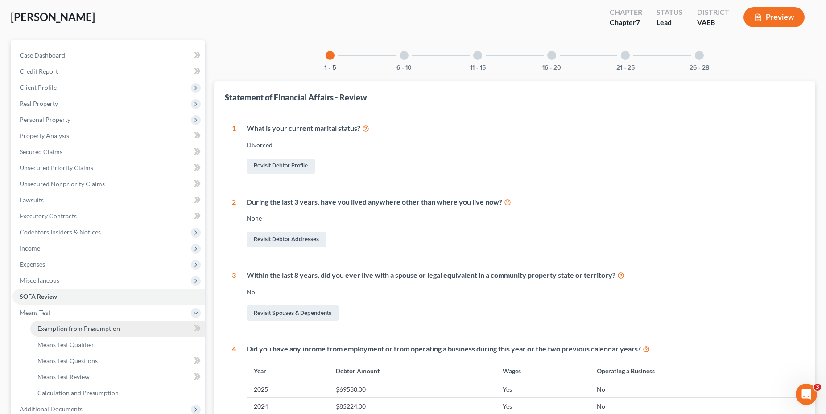  What do you see at coordinates (713, 12) in the screenshot?
I see `div: District` at bounding box center [713, 12].